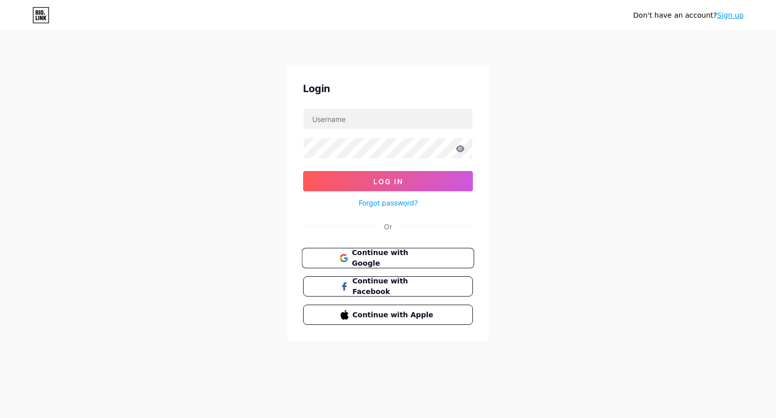 This screenshot has width=776, height=418. I want to click on span: Continue with Apple, so click(394, 314).